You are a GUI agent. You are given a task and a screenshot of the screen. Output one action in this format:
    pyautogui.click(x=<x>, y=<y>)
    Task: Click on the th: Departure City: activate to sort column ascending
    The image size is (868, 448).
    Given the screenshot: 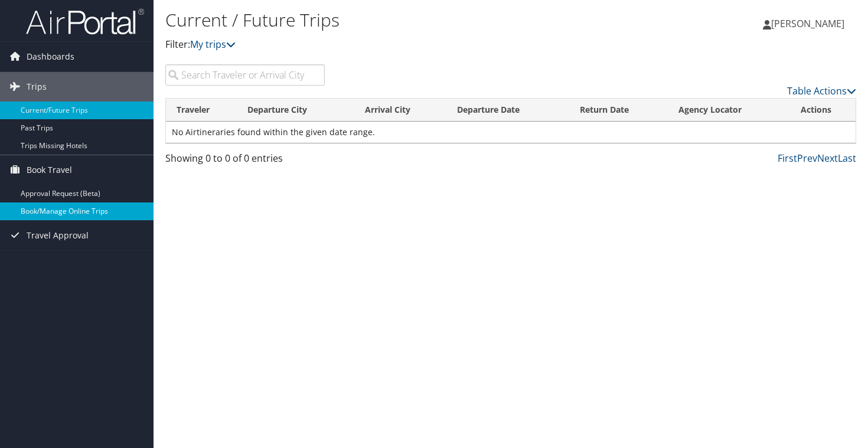 What is the action you would take?
    pyautogui.click(x=295, y=110)
    